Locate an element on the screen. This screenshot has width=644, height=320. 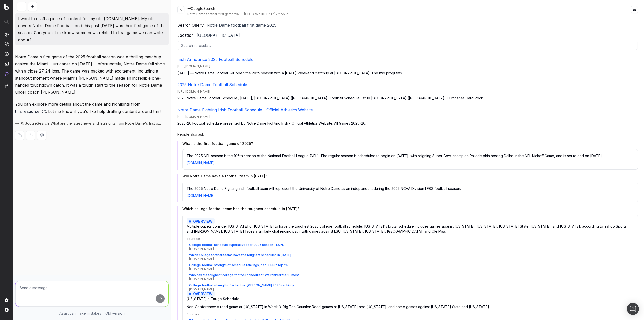
div: College football strength of schedule rankings, per ESPN's top 25 is located at coordinates (411, 265).